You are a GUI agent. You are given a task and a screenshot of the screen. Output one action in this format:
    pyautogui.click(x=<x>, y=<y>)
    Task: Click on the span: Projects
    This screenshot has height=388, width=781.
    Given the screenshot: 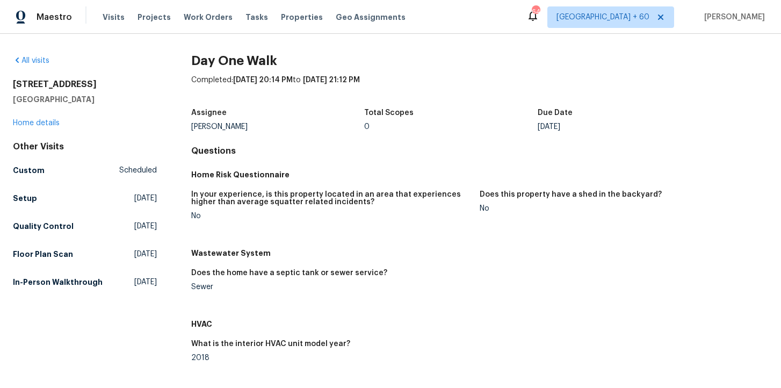 What is the action you would take?
    pyautogui.click(x=154, y=17)
    